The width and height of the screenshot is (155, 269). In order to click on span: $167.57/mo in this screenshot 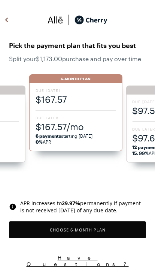, I will do `click(76, 126)`.